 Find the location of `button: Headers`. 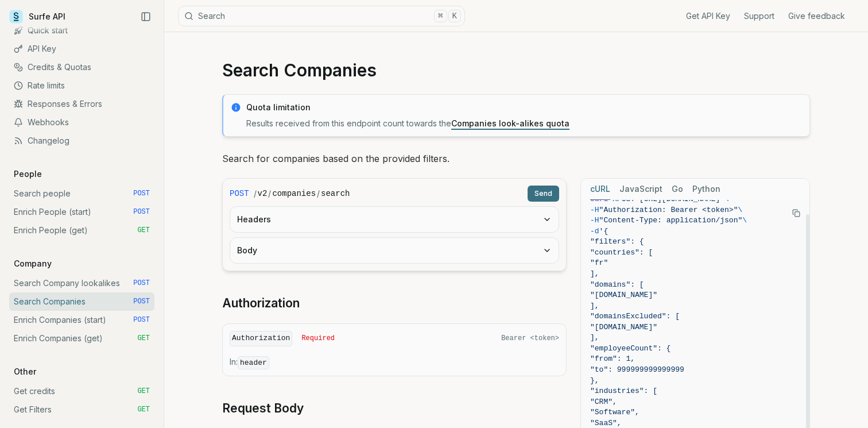

button: Headers is located at coordinates (395, 220).